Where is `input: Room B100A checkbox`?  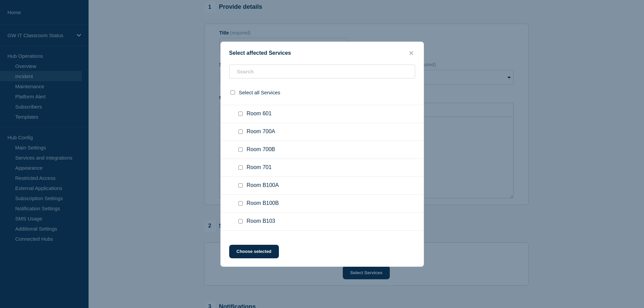
input: Room B100A checkbox is located at coordinates (240, 185).